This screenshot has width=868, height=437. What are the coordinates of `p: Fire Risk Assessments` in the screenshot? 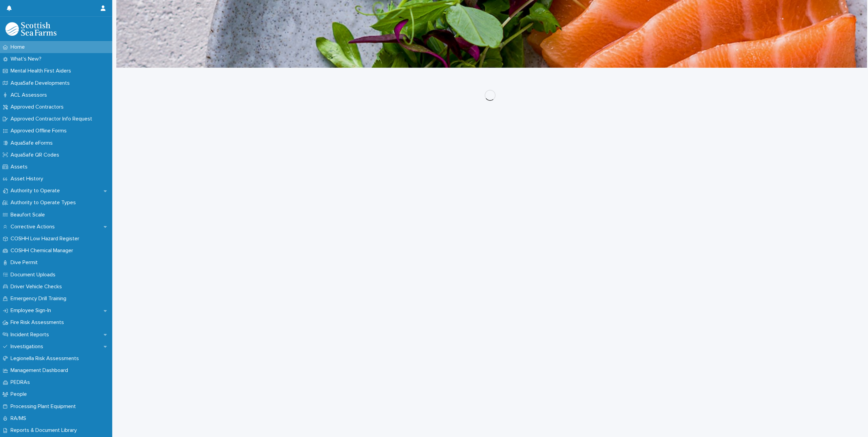 It's located at (39, 323).